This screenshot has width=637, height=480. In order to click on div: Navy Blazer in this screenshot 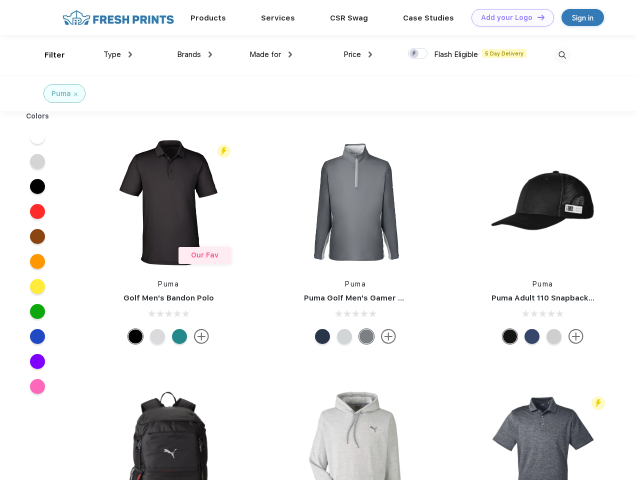, I will do `click(322, 336)`.